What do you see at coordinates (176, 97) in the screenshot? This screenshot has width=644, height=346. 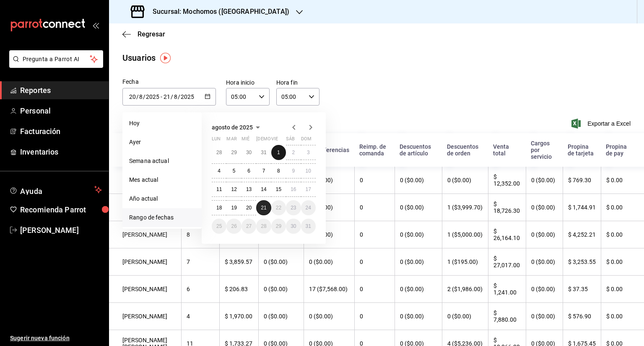 I see `input: Month` at bounding box center [176, 97].